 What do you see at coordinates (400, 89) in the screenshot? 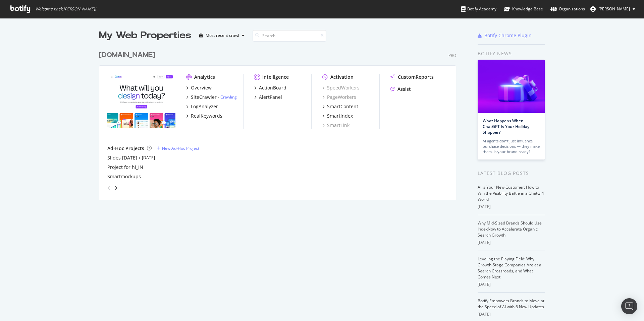
I see `a: Assist` at bounding box center [400, 89].